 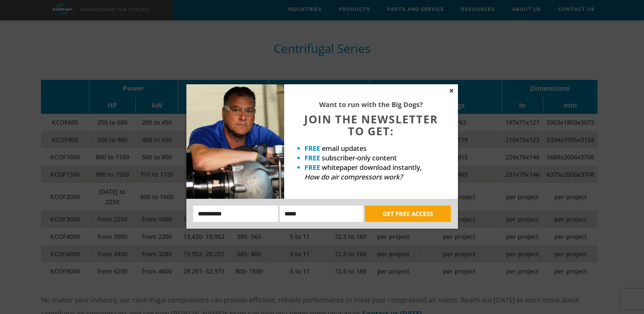 What do you see at coordinates (345, 148) in the screenshot?
I see `span: email updates` at bounding box center [345, 148].